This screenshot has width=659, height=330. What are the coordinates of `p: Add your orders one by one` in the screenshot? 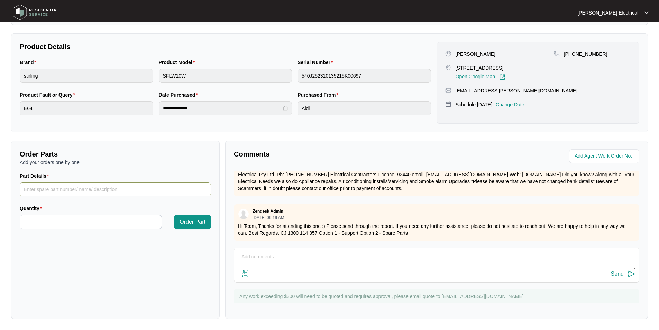 It's located at (115, 162).